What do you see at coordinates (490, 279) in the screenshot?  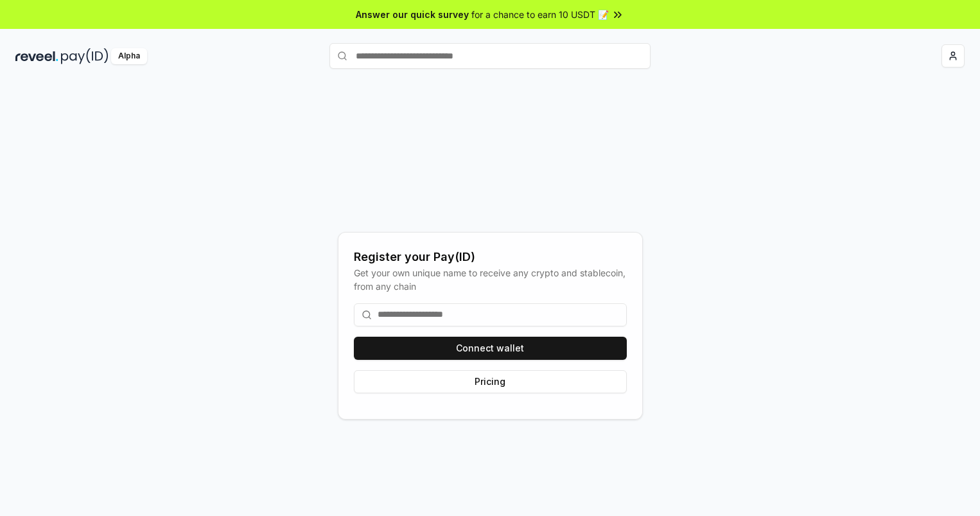 I see `div: Get your own unique name to receive any crypto and stablecoin, from any chain` at bounding box center [490, 279].